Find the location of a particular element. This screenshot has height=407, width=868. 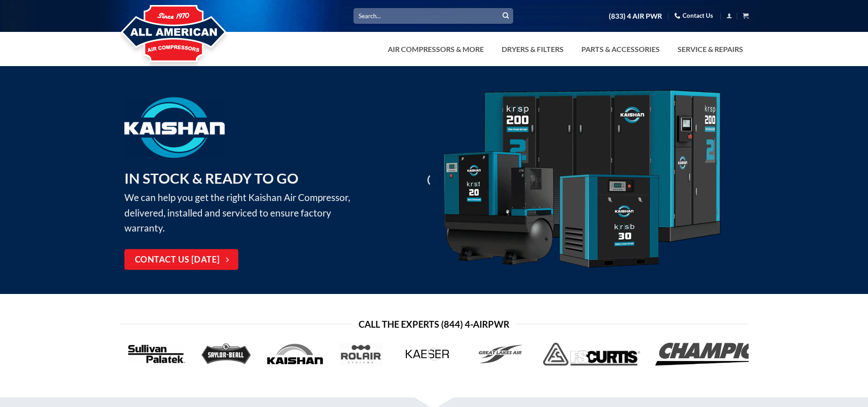

a: Kaishan is located at coordinates (582, 180).